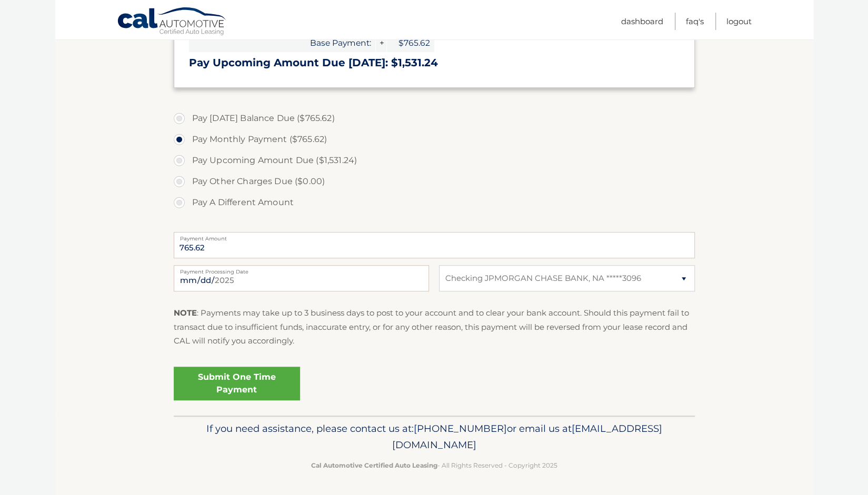 The height and width of the screenshot is (495, 868). I want to click on span: Base Payment:, so click(282, 42).